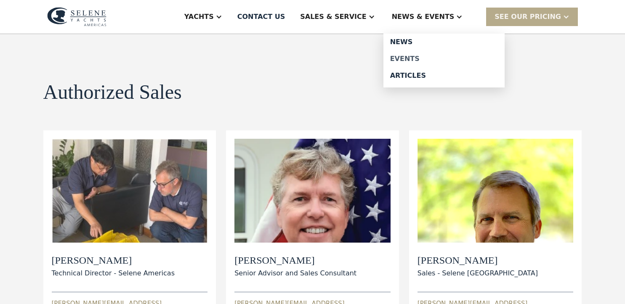  Describe the element at coordinates (444, 76) in the screenshot. I see `a: Articles` at that location.